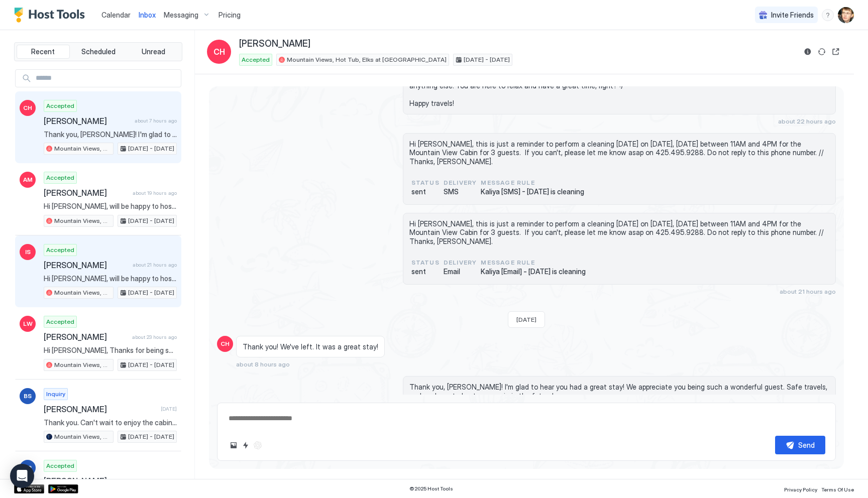 The width and height of the screenshot is (868, 498). What do you see at coordinates (807, 121) in the screenshot?
I see `span: about 22 hours ago` at bounding box center [807, 121].